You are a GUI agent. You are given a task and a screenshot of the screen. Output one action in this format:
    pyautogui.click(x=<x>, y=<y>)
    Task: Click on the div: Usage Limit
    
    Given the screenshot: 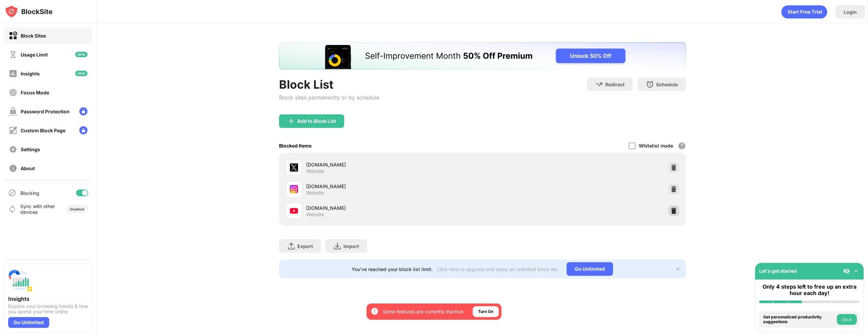 What is the action you would take?
    pyautogui.click(x=34, y=54)
    